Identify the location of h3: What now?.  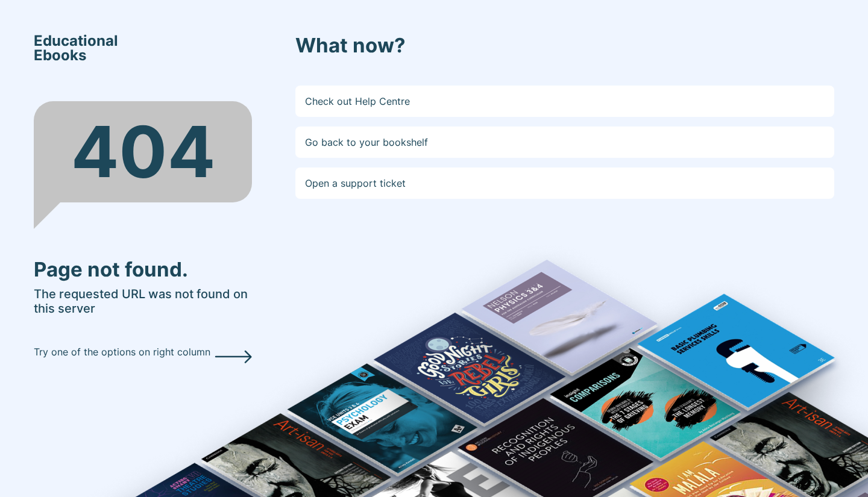
(565, 46).